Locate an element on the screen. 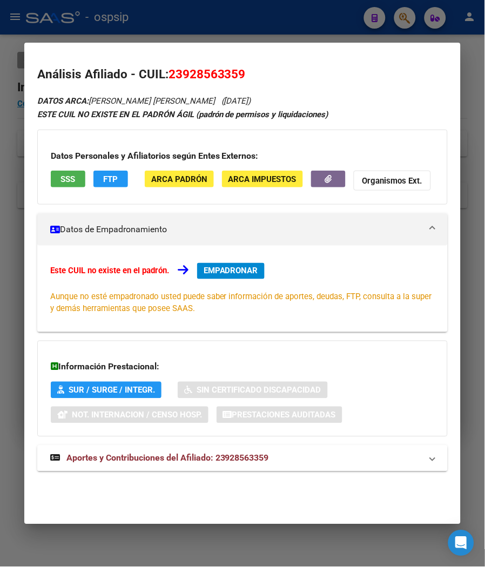  strong: ESTE CUIL NO EXISTE EN EL PADRÓN ÁGIL (padrón de permisos y liquidaciones) is located at coordinates (182, 114).